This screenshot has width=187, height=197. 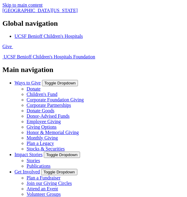 What do you see at coordinates (93, 23) in the screenshot?
I see `h2: Global navigation` at bounding box center [93, 23].